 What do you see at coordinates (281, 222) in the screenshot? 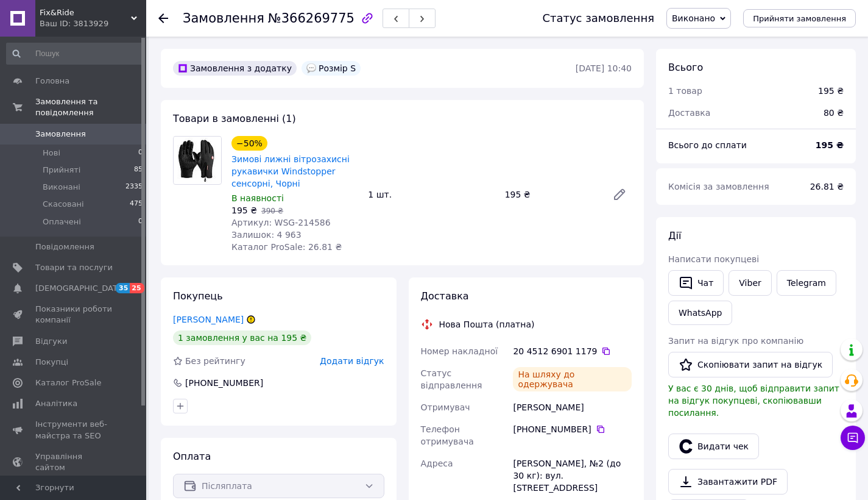
I see `span: Артикул: WSG-214586` at bounding box center [281, 222].